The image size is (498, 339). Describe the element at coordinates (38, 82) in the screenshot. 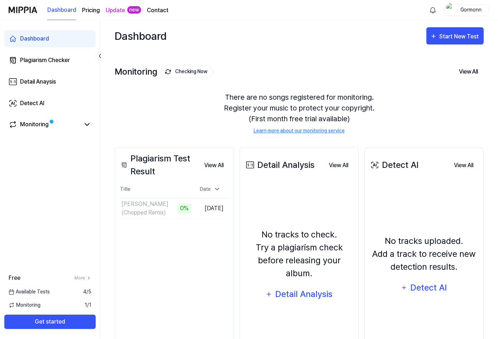

I see `div: Detail Anaysis` at that location.